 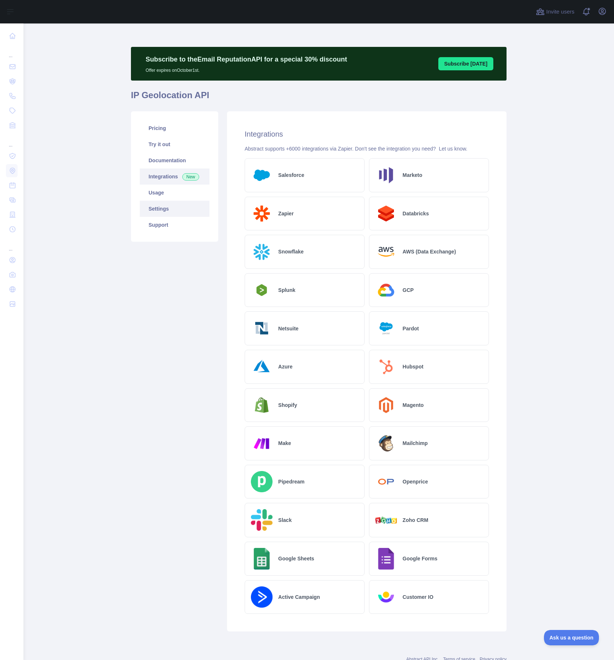 I want to click on h2: Zoho CRM, so click(x=415, y=520).